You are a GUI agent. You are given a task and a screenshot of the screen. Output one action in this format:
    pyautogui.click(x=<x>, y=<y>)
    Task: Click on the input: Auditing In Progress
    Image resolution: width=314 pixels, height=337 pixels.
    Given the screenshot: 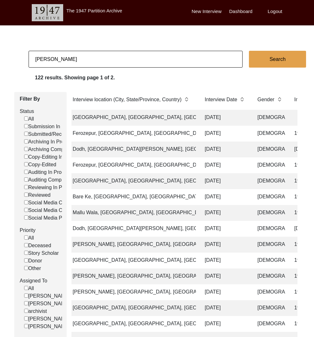 What is the action you would take?
    pyautogui.click(x=26, y=172)
    